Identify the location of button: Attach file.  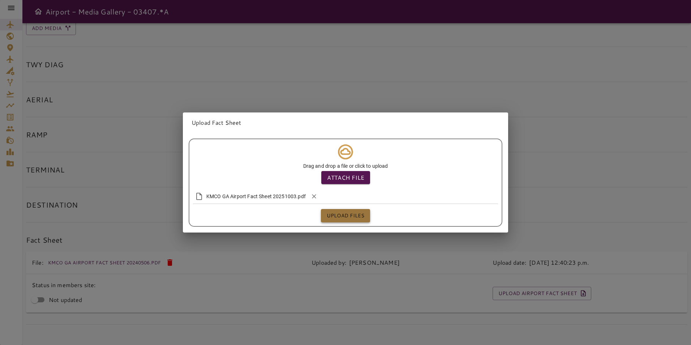
(346, 177).